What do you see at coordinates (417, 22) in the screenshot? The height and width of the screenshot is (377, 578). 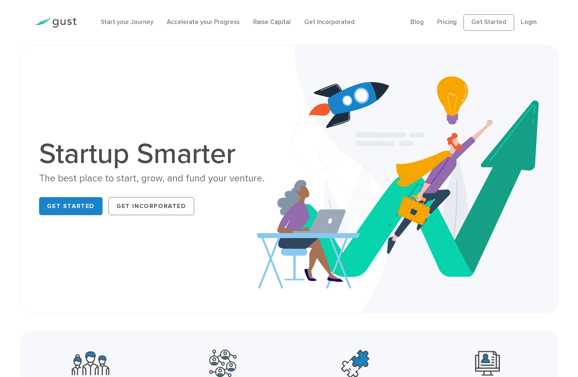 I see `a: Blog` at bounding box center [417, 22].